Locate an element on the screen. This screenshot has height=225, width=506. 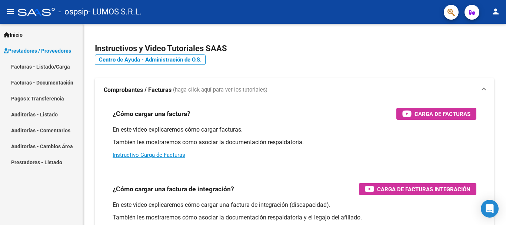
a: Centro de Ayuda - Administración de O.S. is located at coordinates (150, 60).